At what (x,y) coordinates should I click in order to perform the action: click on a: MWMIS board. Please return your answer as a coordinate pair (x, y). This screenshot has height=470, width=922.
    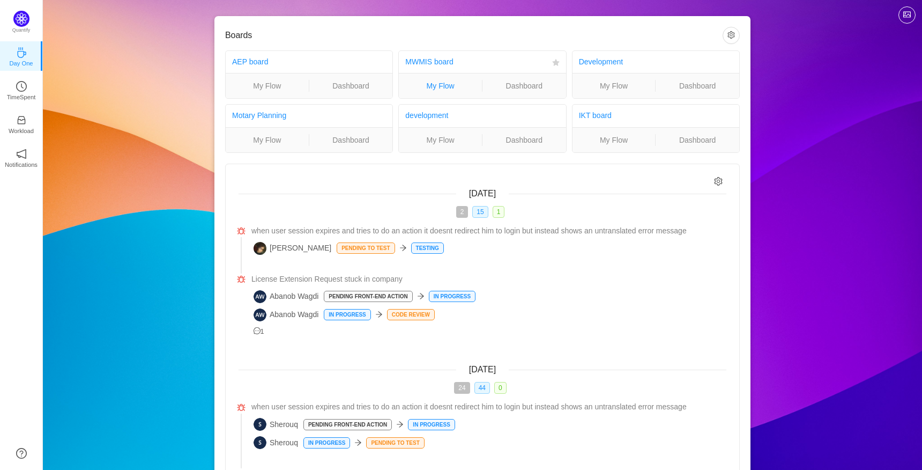
    Looking at the image, I should click on (429, 62).